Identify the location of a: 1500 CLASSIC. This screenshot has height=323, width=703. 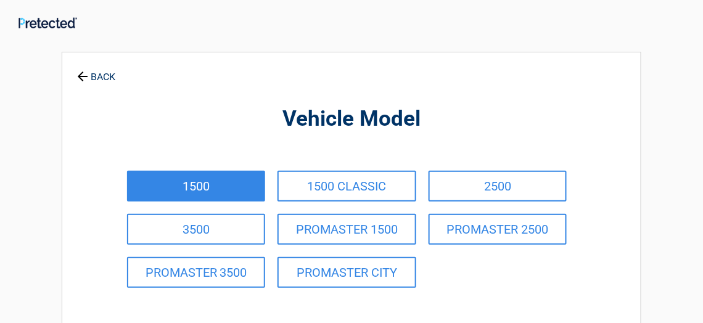
(346, 186).